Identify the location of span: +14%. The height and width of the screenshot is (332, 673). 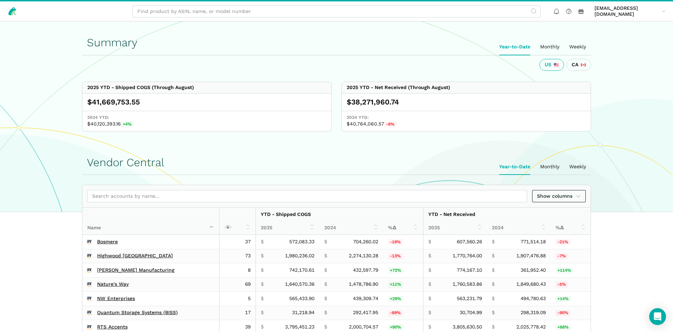
(563, 299).